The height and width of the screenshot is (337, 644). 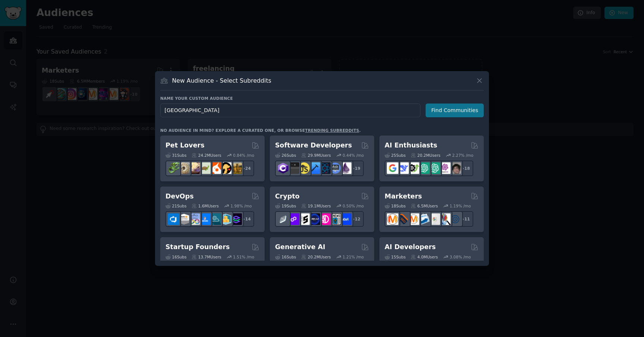 I want to click on a: trending subreddits, so click(x=332, y=130).